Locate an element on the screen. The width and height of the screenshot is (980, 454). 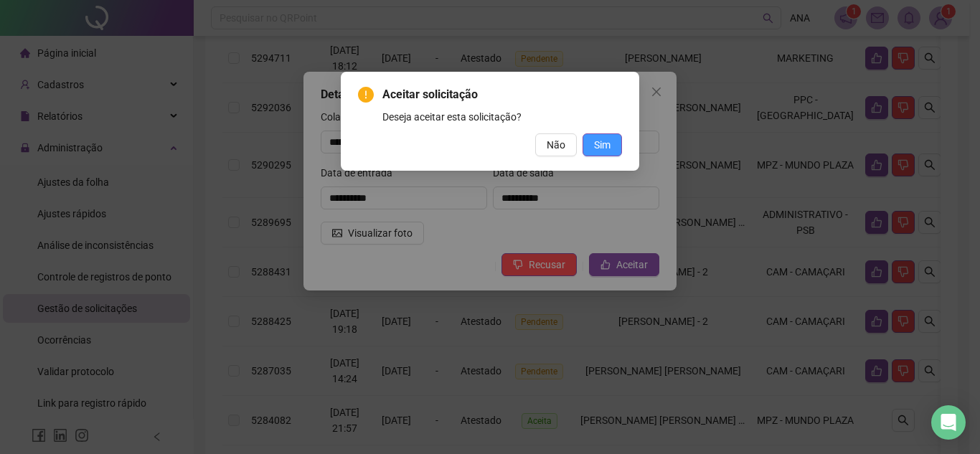
button: Não is located at coordinates (556, 145).